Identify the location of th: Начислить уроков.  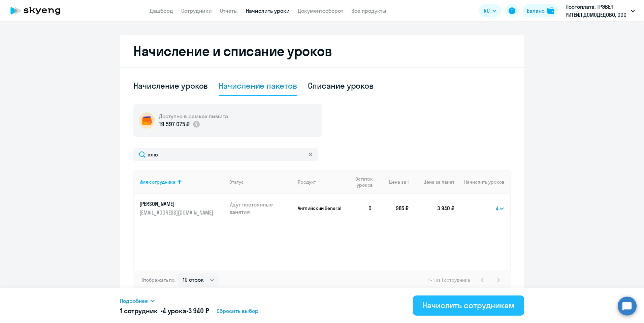
(482, 182).